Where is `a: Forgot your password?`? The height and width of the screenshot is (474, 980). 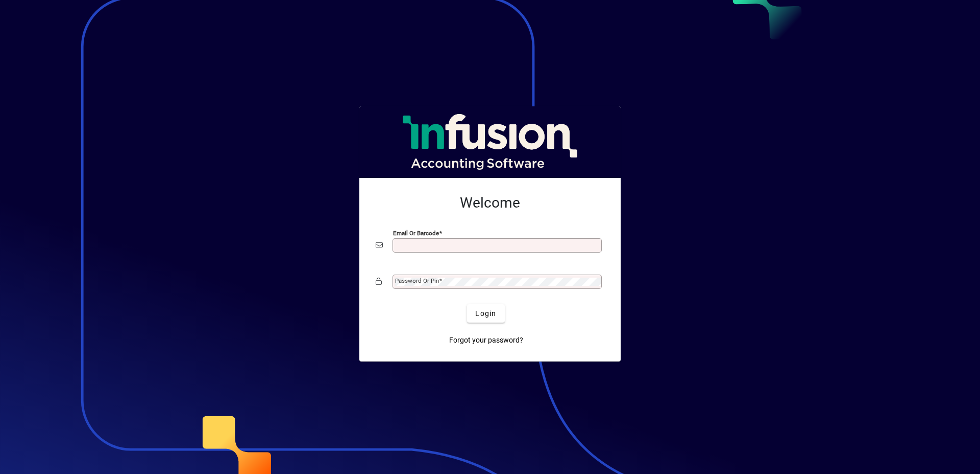
a: Forgot your password? is located at coordinates (486, 340).